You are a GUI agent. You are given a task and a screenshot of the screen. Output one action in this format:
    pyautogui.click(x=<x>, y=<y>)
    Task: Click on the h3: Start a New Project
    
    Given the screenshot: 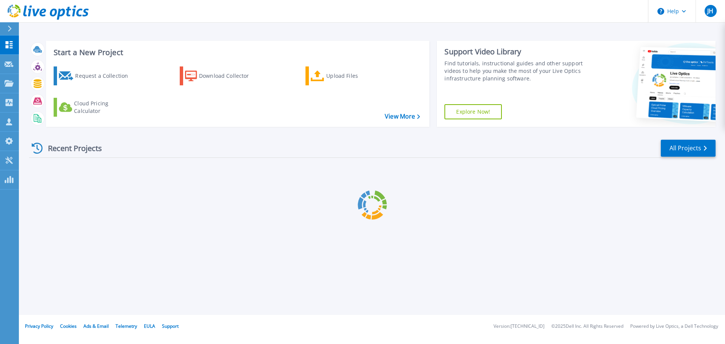 What is the action you would take?
    pyautogui.click(x=237, y=53)
    